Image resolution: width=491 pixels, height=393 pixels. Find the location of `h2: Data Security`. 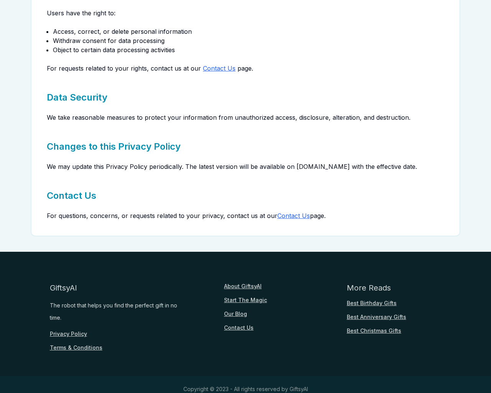

h2: Data Security is located at coordinates (246, 93).